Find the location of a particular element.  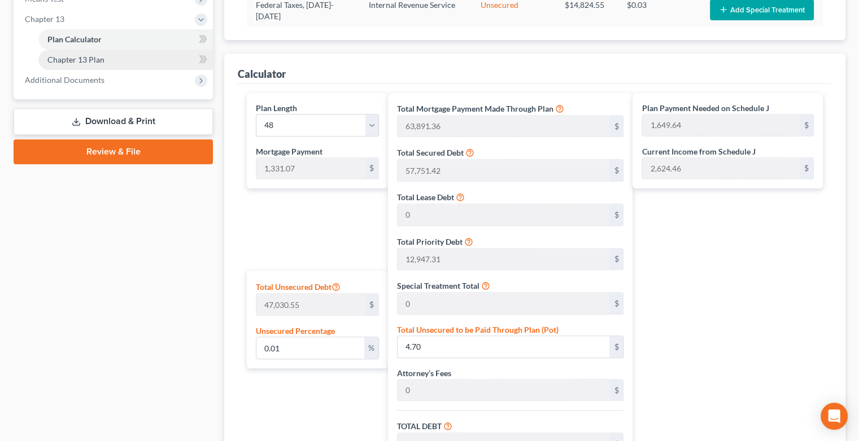

div: Open Intercom Messenger is located at coordinates (834, 417).